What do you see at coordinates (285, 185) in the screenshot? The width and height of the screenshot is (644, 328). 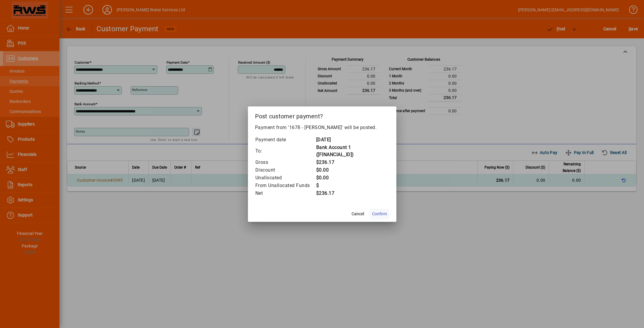 I see `td: From Unallocated Funds` at bounding box center [285, 185].